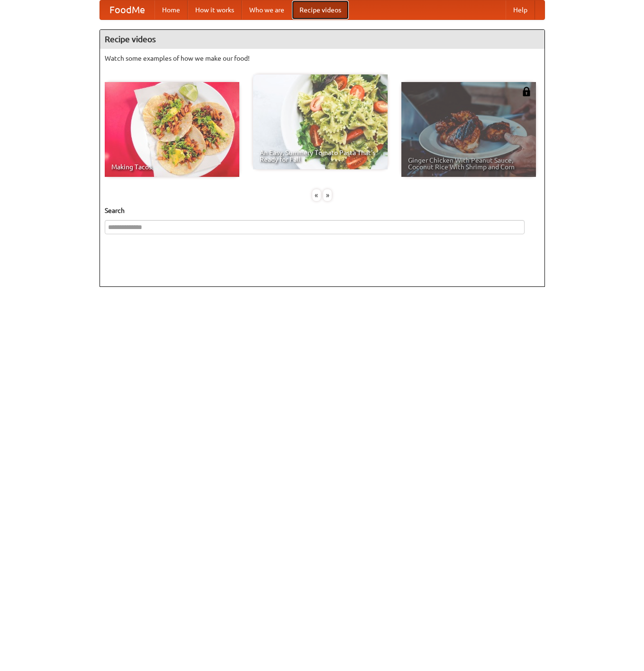 This screenshot has height=671, width=644. What do you see at coordinates (320, 156) in the screenshot?
I see `span: An Easy, Summery Tomato Pasta That's Ready for Fall` at bounding box center [320, 156].